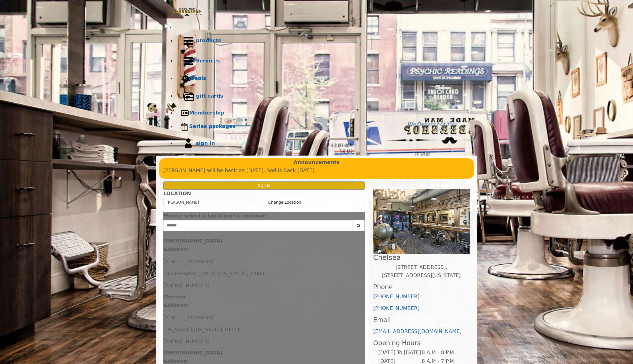 This screenshot has width=633, height=364. Describe the element at coordinates (361, 215) in the screenshot. I see `button: close dialog` at that location.